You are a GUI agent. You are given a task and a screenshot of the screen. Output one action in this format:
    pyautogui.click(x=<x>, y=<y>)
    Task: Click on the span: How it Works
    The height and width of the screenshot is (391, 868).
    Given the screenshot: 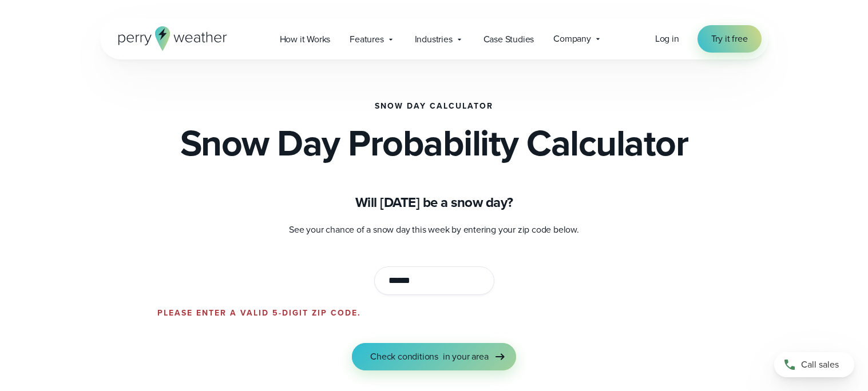 What is the action you would take?
    pyautogui.click(x=305, y=39)
    